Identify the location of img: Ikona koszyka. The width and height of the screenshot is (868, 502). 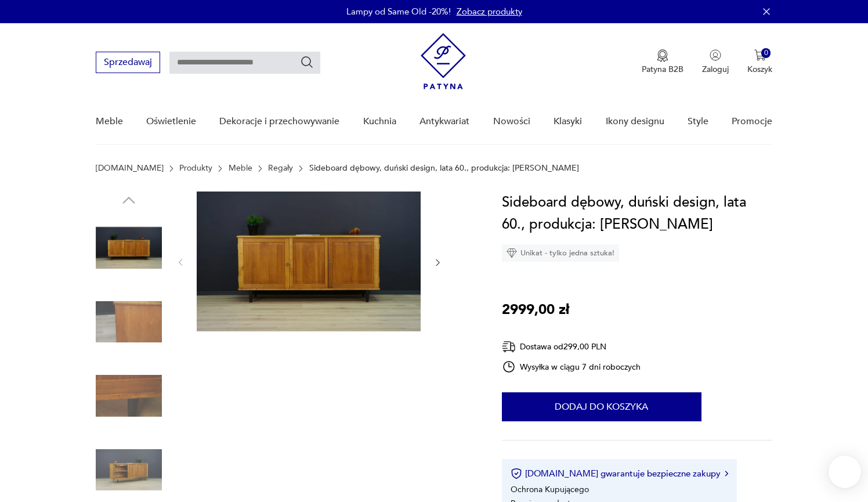
(760, 55).